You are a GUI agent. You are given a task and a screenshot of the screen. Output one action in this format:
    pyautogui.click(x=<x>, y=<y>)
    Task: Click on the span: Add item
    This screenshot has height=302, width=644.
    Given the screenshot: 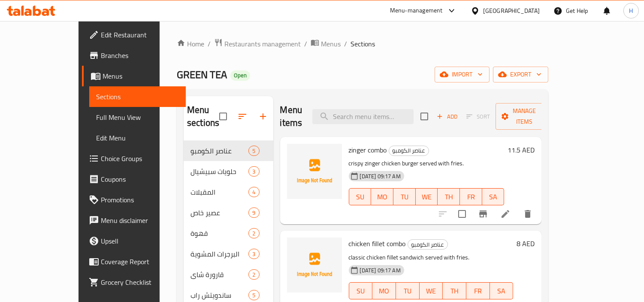 What is the action you would take?
    pyautogui.click(x=447, y=116)
    